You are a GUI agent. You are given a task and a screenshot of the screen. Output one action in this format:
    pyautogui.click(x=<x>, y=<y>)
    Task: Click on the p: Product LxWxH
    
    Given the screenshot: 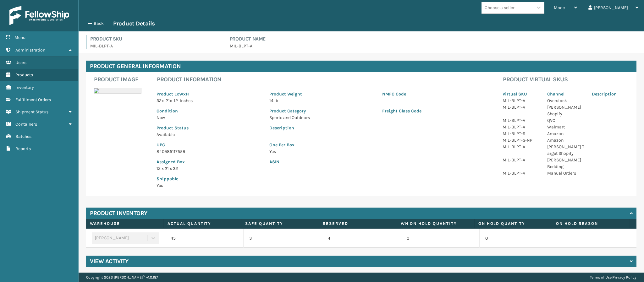 What is the action you would take?
    pyautogui.click(x=209, y=94)
    